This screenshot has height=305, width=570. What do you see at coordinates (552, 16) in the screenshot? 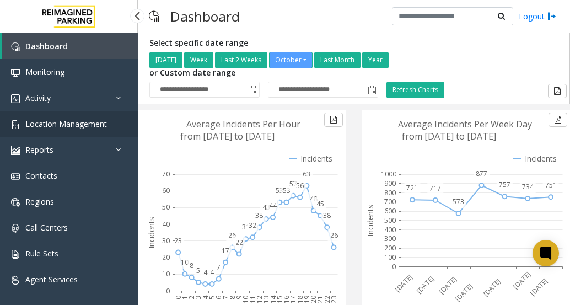
I see `img: logout` at bounding box center [552, 16].